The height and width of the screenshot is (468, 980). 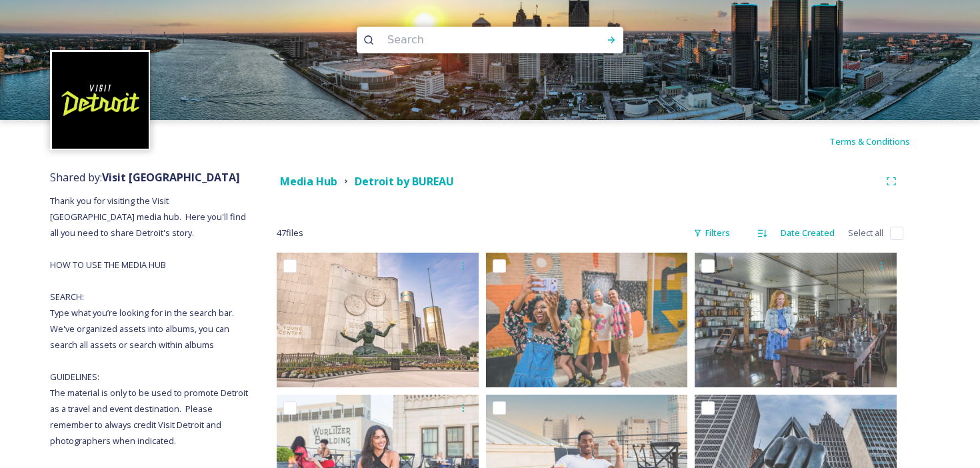 What do you see at coordinates (711, 233) in the screenshot?
I see `div: Filters` at bounding box center [711, 233].